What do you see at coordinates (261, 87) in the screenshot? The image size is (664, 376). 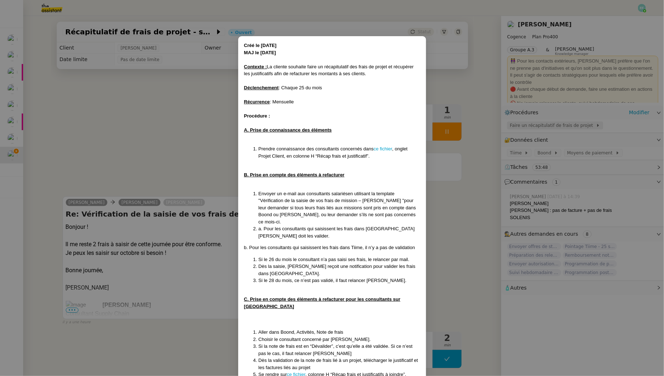 I see `u: Déclenchement` at bounding box center [261, 87].